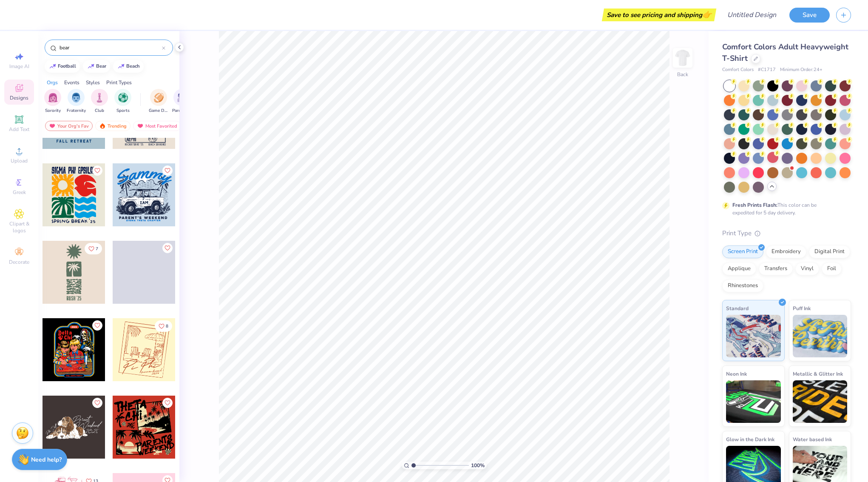 This screenshot has width=868, height=482. I want to click on div: Trending, so click(113, 126).